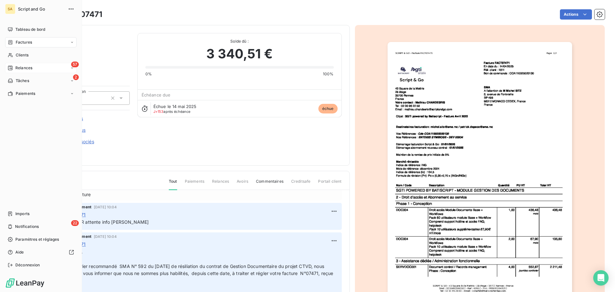 This screenshot has width=615, height=292. What do you see at coordinates (28, 265) in the screenshot?
I see `span: Déconnexion` at bounding box center [28, 265].